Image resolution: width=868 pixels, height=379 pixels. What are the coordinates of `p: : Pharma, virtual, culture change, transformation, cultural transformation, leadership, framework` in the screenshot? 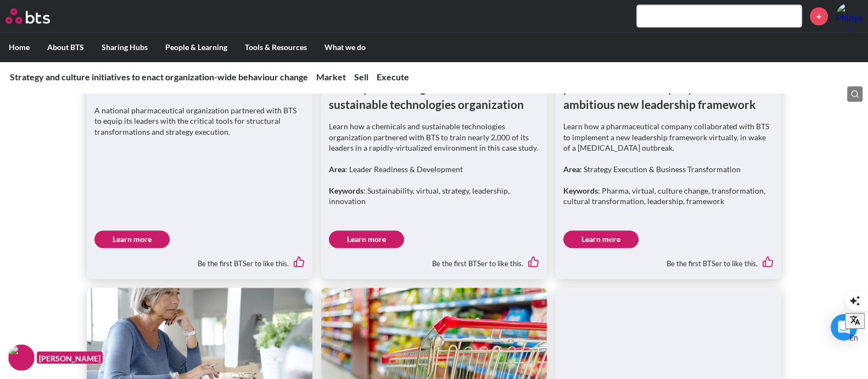 It's located at (668, 196).